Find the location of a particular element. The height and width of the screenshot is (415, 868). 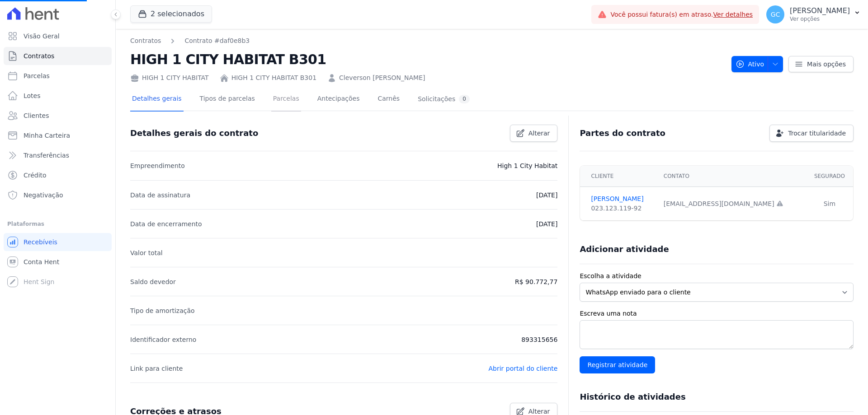

button: Ativo is located at coordinates (758, 64).